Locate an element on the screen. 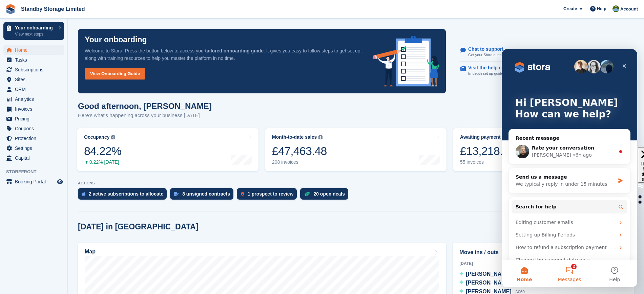 This screenshot has height=294, width=644. h2: Move ins / outs is located at coordinates (544, 252).